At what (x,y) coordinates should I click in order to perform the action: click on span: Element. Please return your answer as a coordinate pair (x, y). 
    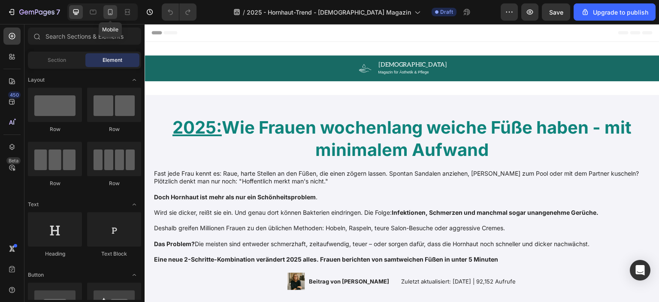
    Looking at the image, I should click on (112, 60).